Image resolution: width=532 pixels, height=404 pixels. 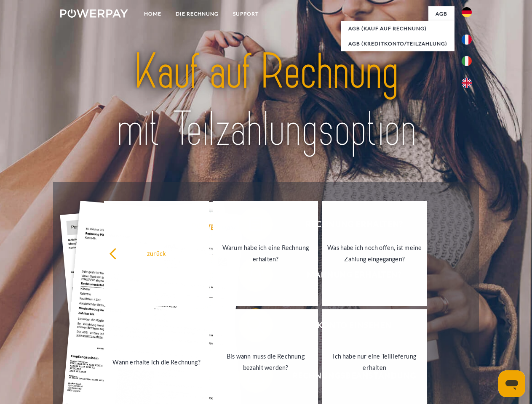 I want to click on img: fr, so click(x=467, y=39).